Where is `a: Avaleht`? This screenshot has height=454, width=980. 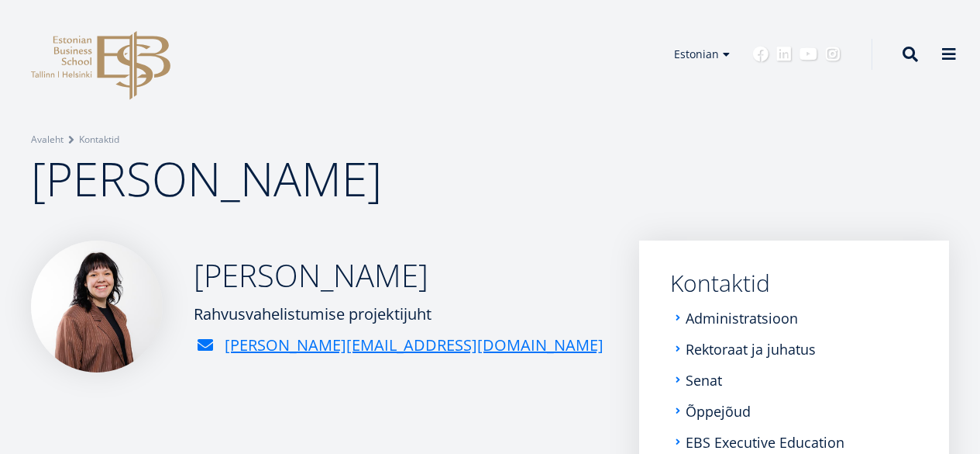 a: Avaleht is located at coordinates (47, 139).